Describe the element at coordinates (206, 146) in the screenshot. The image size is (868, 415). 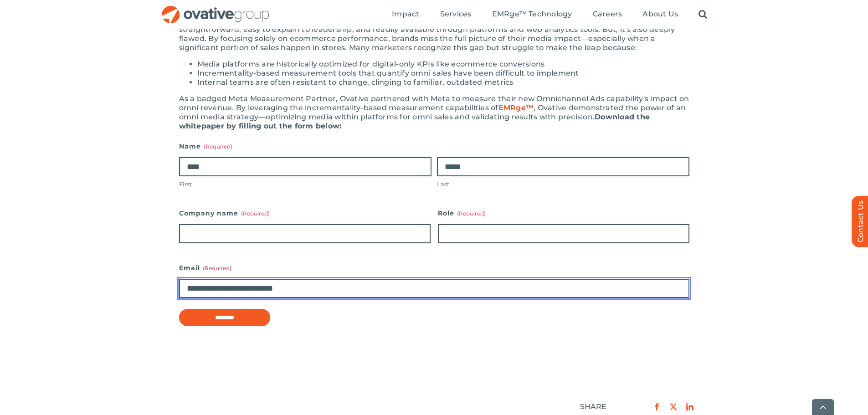
I see `legend: Name` at that location.